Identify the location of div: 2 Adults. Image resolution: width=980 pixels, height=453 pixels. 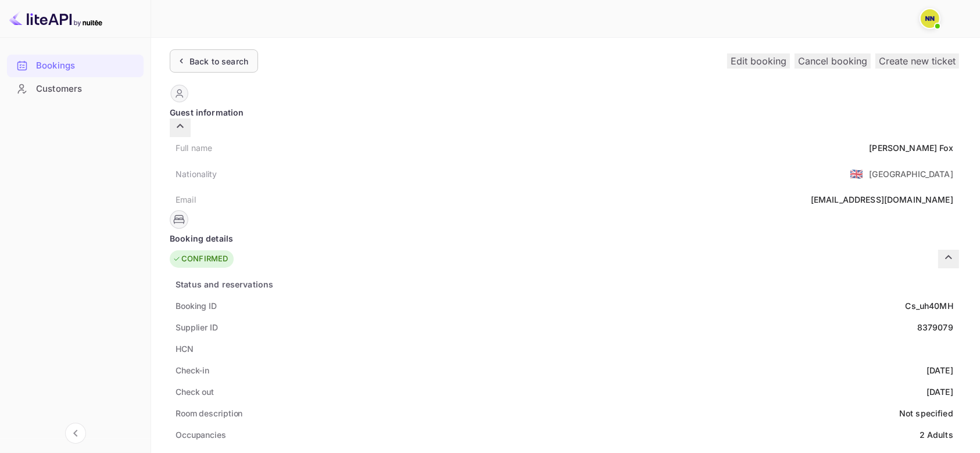
(936, 434).